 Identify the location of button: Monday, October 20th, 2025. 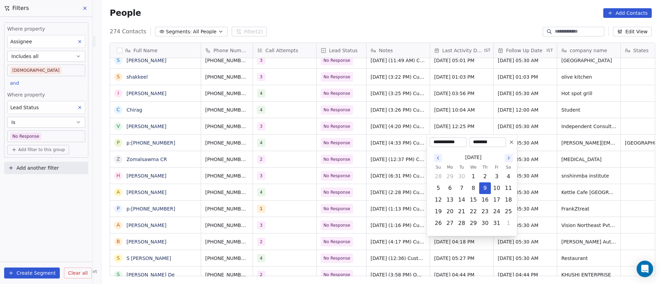
(450, 212).